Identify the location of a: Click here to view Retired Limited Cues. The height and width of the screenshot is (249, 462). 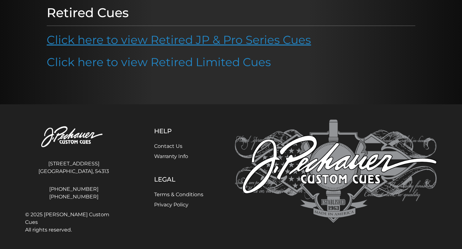
(159, 62).